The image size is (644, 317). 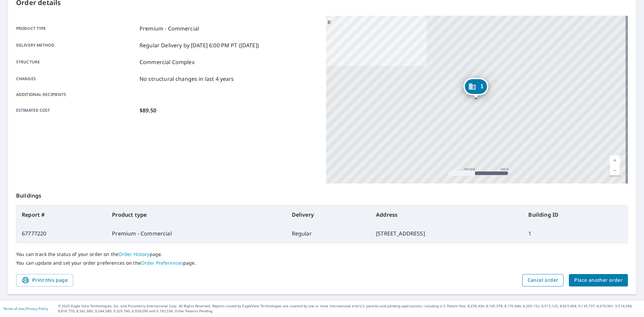 What do you see at coordinates (576, 215) in the screenshot?
I see `th: Building ID` at bounding box center [576, 215].